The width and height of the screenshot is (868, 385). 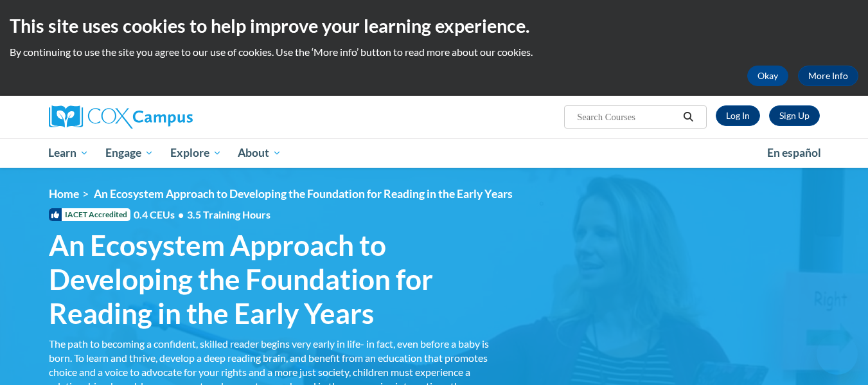 What do you see at coordinates (129, 153) in the screenshot?
I see `a: Engage` at bounding box center [129, 153].